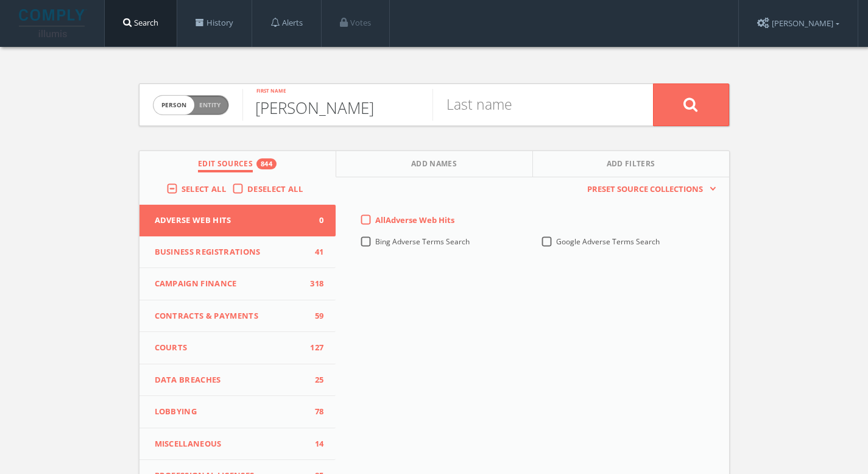 The width and height of the screenshot is (868, 474). What do you see at coordinates (238, 220) in the screenshot?
I see `button: Adverse Web Hits0` at bounding box center [238, 220].